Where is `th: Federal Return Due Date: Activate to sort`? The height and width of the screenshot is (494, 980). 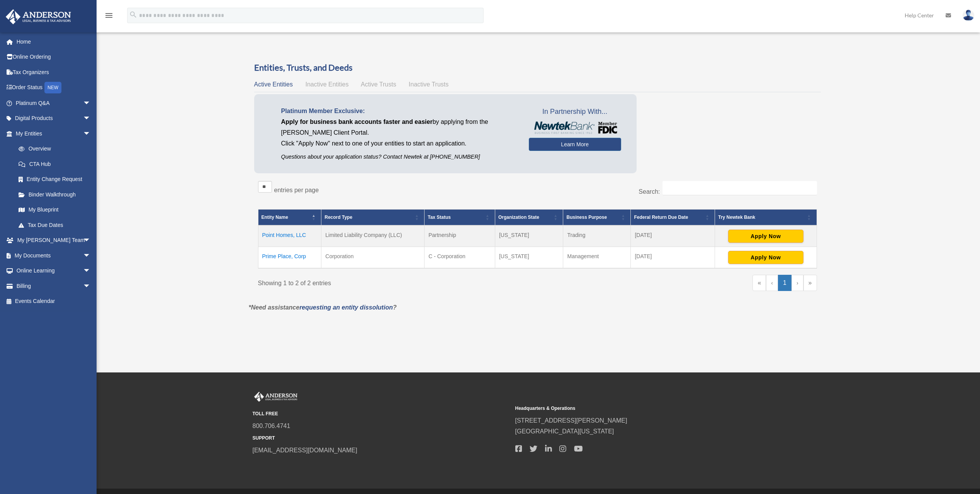
th: Federal Return Due Date: Activate to sort is located at coordinates (673, 217).